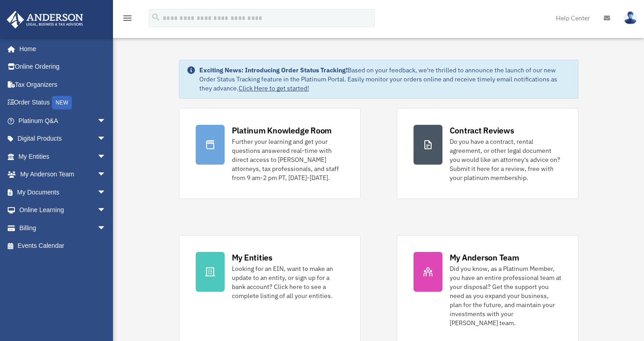 The height and width of the screenshot is (341, 644). I want to click on a: Online Learningarrow_drop_down, so click(63, 210).